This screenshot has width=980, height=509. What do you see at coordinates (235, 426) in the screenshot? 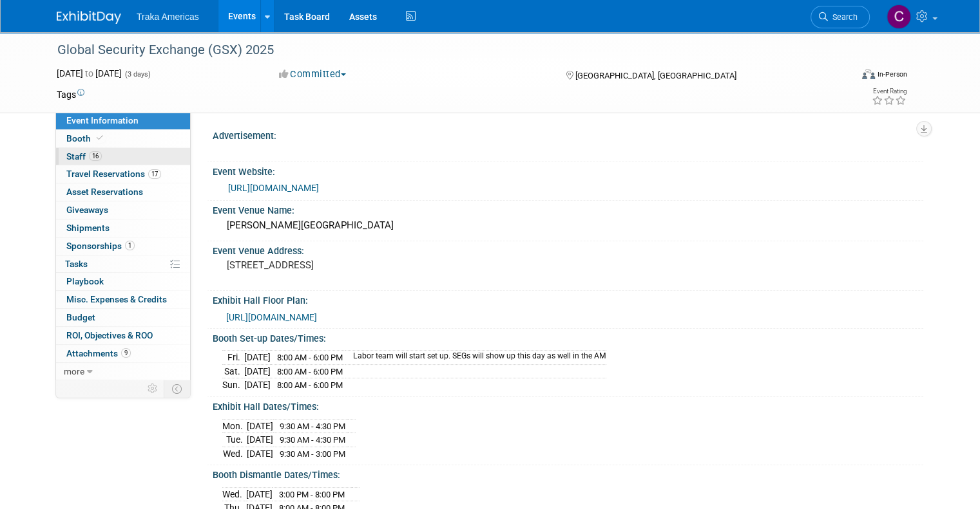
I see `td: Mon.` at bounding box center [235, 426].